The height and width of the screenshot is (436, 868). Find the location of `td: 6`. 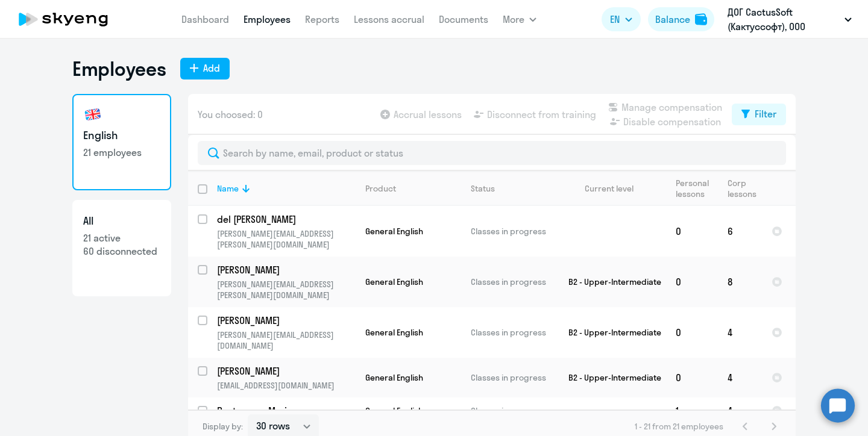

td: 6 is located at coordinates (739, 232).